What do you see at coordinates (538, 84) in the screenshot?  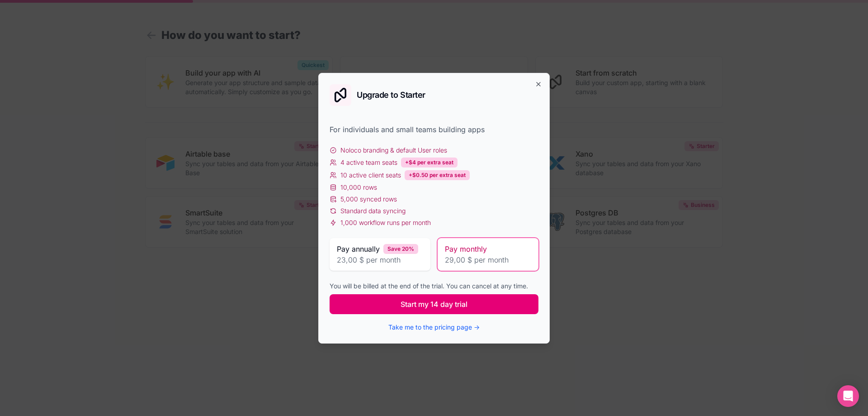 I see `button: Close` at bounding box center [538, 84].